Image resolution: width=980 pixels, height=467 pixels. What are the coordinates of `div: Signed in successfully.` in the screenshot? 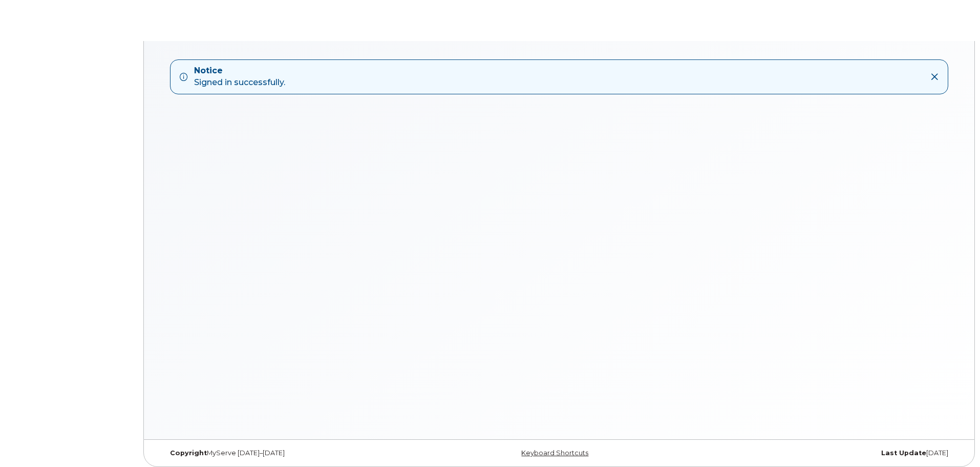 It's located at (240, 77).